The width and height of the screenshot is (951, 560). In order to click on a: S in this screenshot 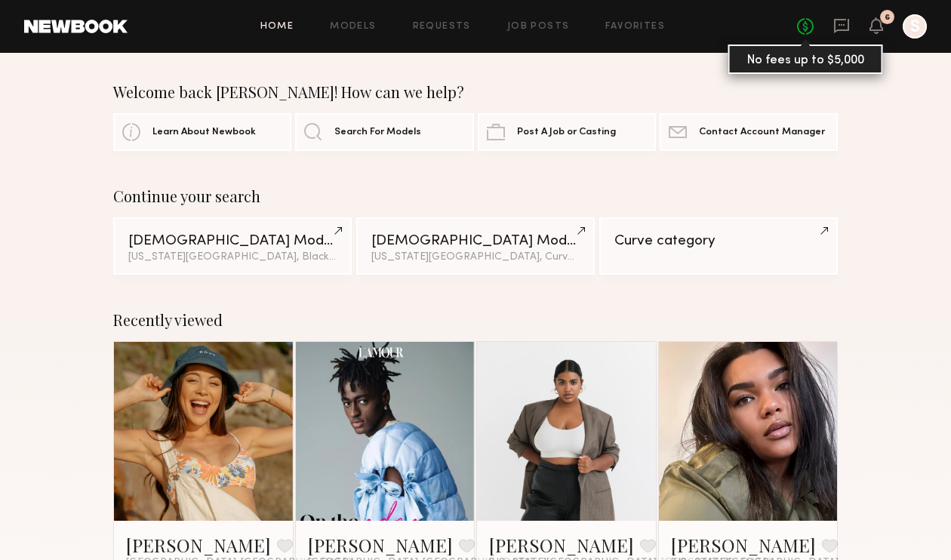, I will do `click(915, 27)`.